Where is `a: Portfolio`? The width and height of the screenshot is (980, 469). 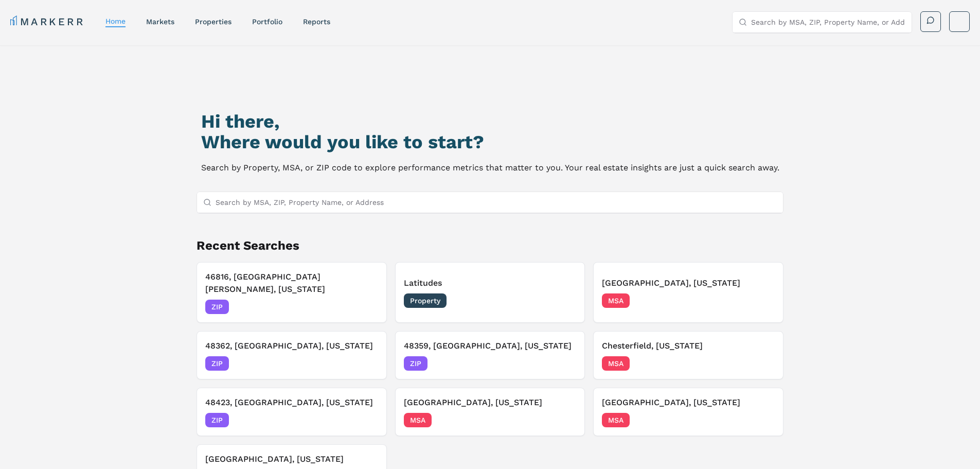
a: Portfolio is located at coordinates (267, 22).